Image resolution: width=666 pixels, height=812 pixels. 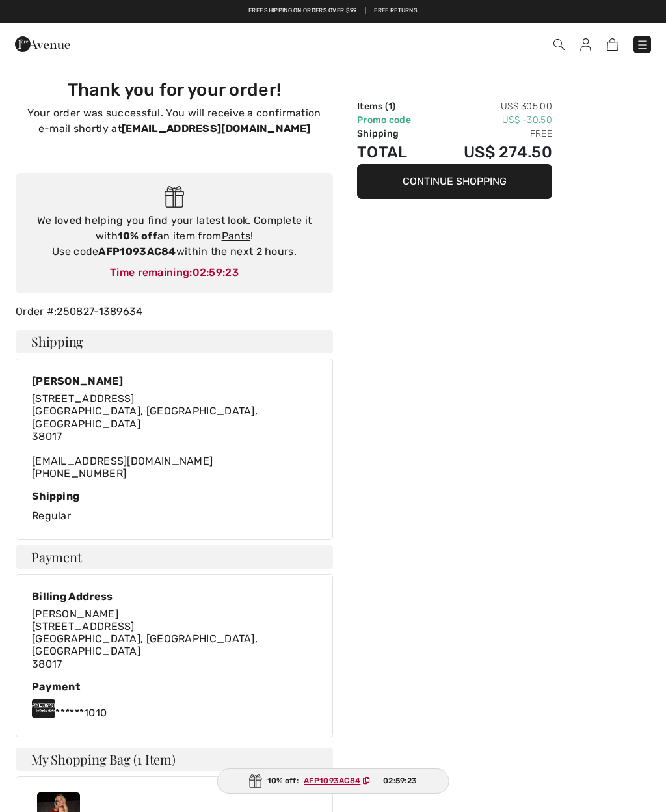 I want to click on img: Shopping Bag, so click(x=612, y=44).